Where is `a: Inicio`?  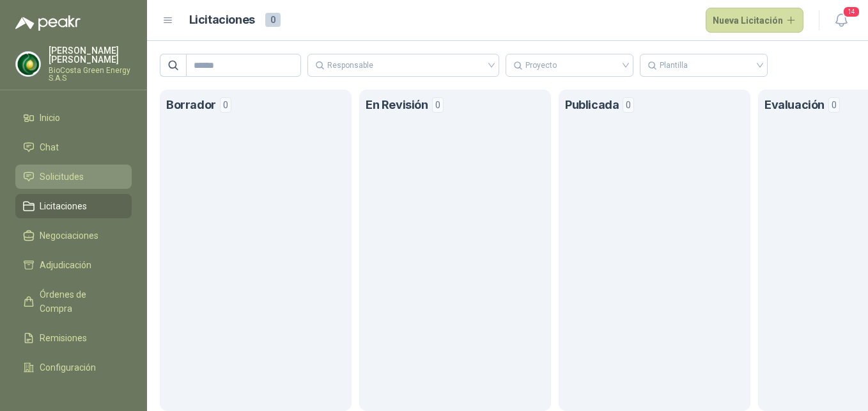 a: Inicio is located at coordinates (73, 118).